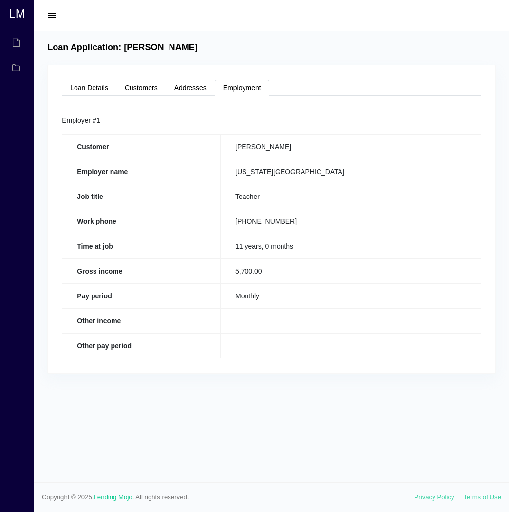  What do you see at coordinates (141, 171) in the screenshot?
I see `th: Employer name` at bounding box center [141, 171].